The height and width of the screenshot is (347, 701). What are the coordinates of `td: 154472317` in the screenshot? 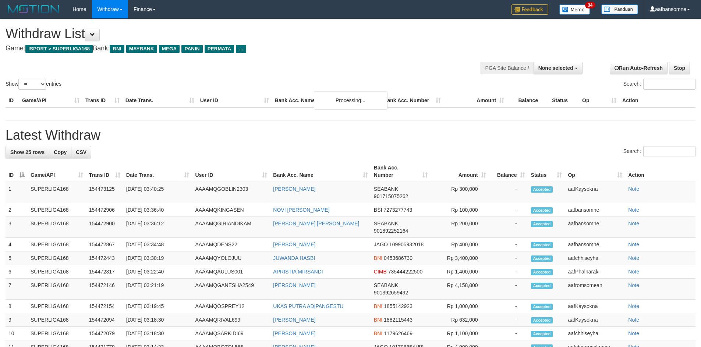 It's located at (105, 272).